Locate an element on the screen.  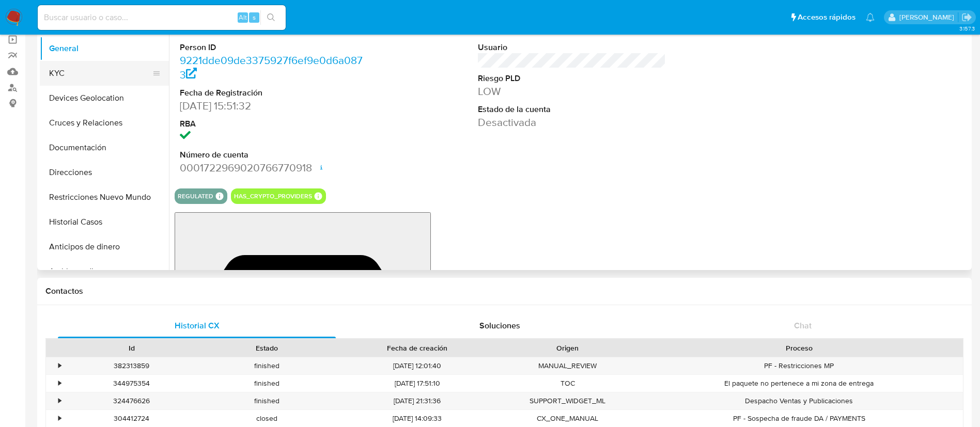
button: search-icon is located at coordinates (270, 17).